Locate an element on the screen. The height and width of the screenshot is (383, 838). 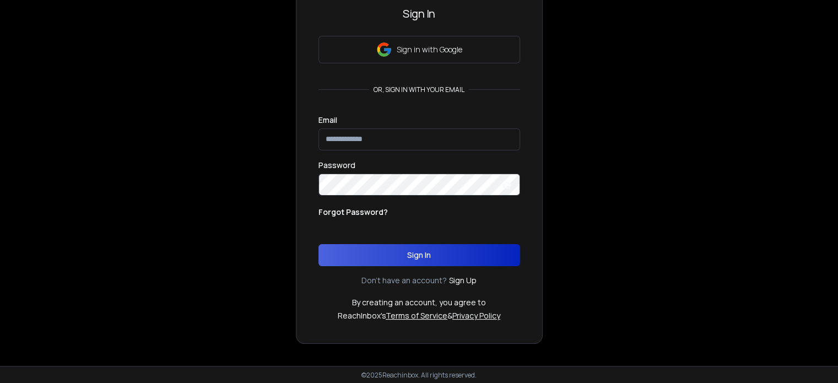
label: Password is located at coordinates (337, 165).